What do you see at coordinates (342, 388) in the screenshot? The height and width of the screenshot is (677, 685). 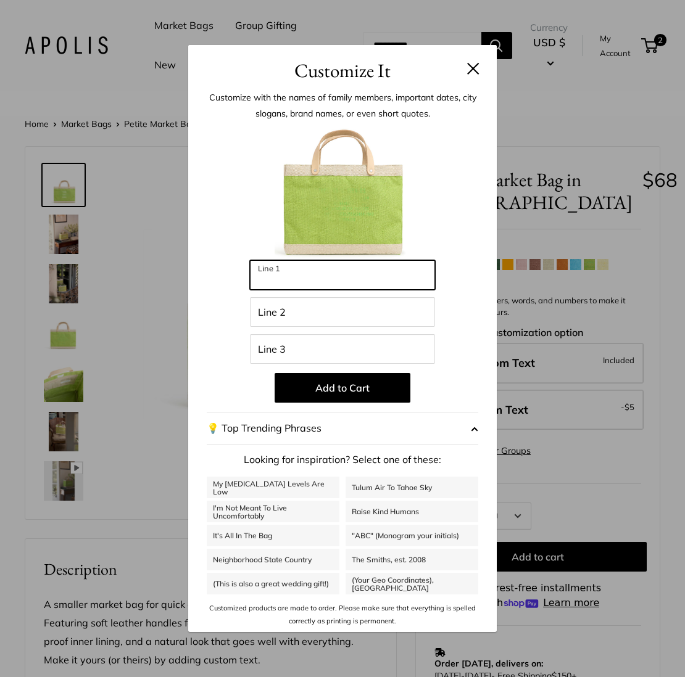 I see `button: Add to Cart` at bounding box center [342, 388].